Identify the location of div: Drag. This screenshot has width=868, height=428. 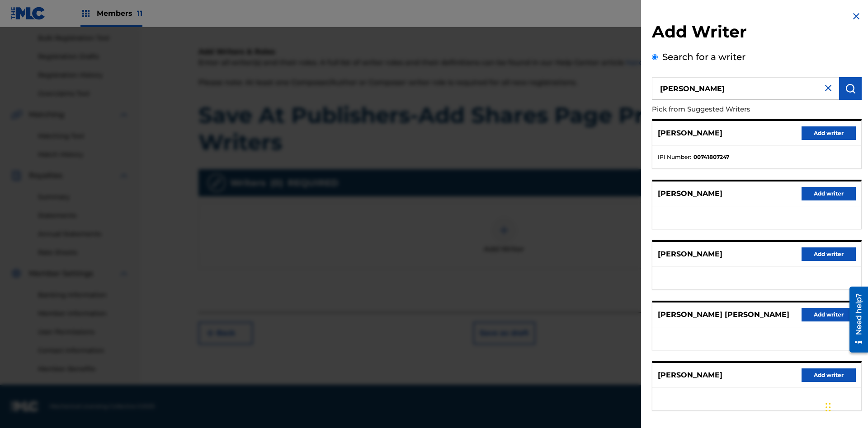
(828, 407).